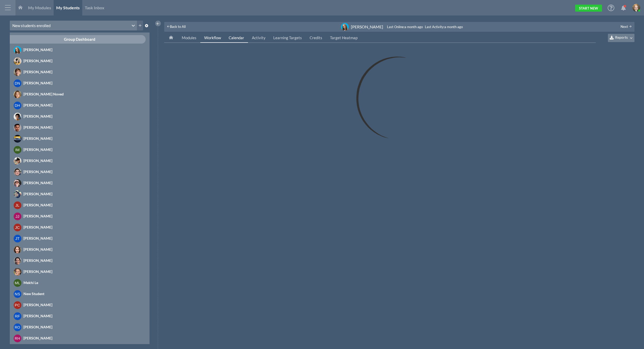 This screenshot has height=349, width=644. What do you see at coordinates (237, 38) in the screenshot?
I see `span: Calendar` at bounding box center [237, 38].